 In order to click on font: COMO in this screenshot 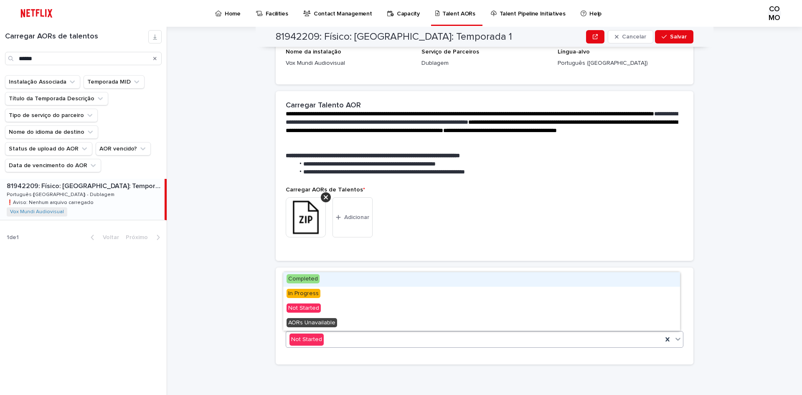, I will do `click(774, 14)`.